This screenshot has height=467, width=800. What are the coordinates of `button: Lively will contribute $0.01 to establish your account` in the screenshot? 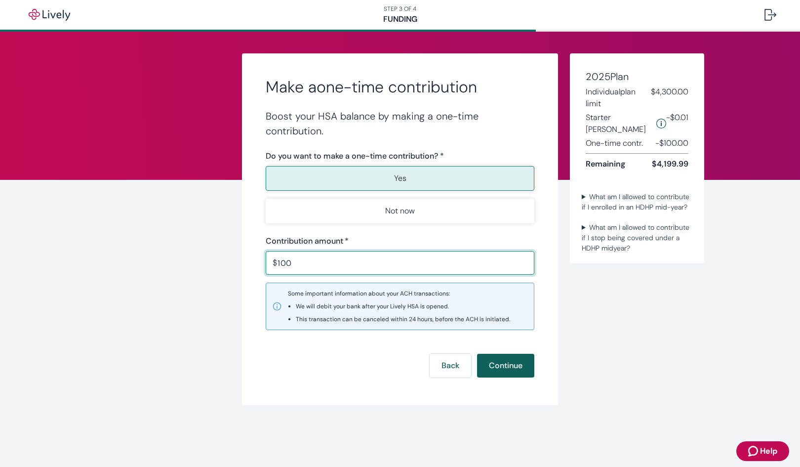 It's located at (661, 123).